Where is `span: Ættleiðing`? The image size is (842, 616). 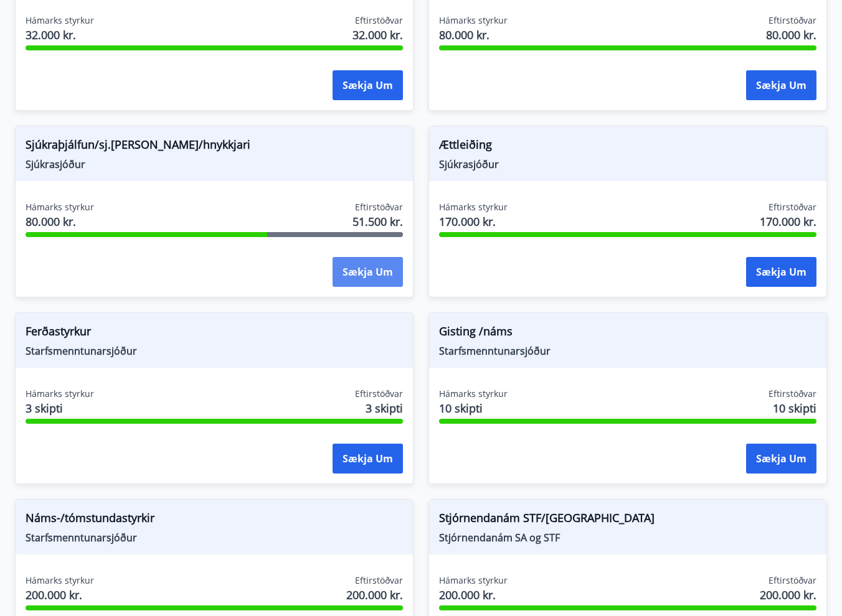 span: Ættleiðing is located at coordinates (628, 147).